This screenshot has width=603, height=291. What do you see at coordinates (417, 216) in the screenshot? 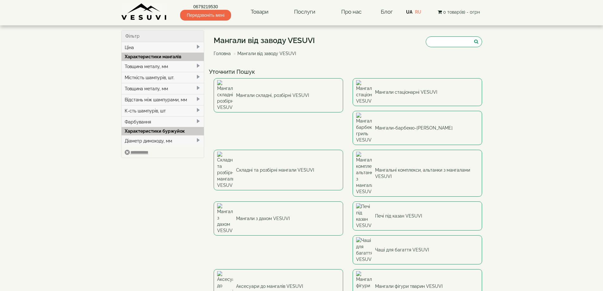
I see `a: Печі під казан VESUVI Печі під казан VESUVI` at bounding box center [417, 216].